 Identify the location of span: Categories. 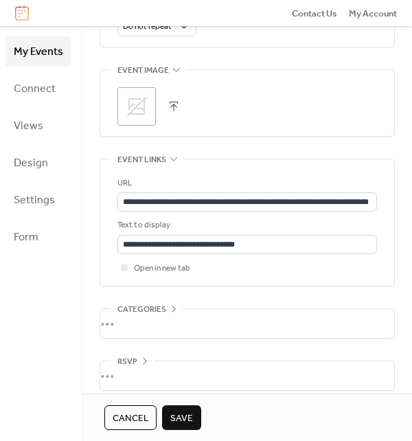
(142, 309).